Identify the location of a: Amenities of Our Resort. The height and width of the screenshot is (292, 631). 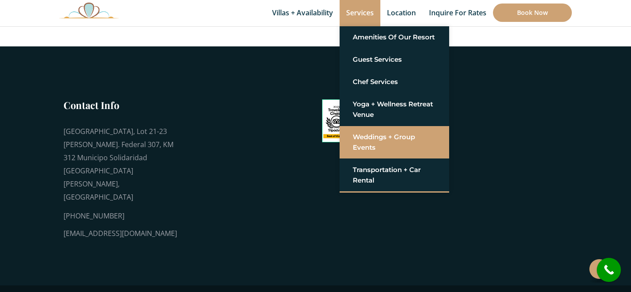
(395, 37).